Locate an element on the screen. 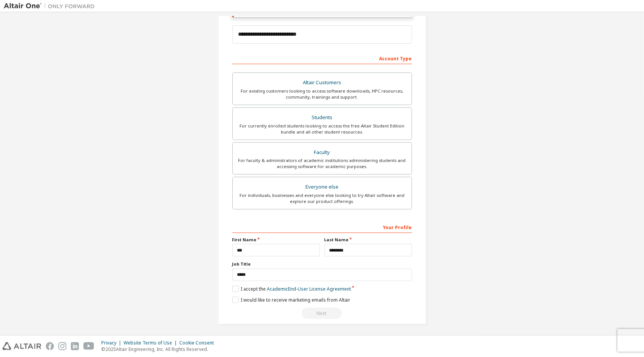 This screenshot has height=357, width=644. label: Last Name is located at coordinates (368, 240).